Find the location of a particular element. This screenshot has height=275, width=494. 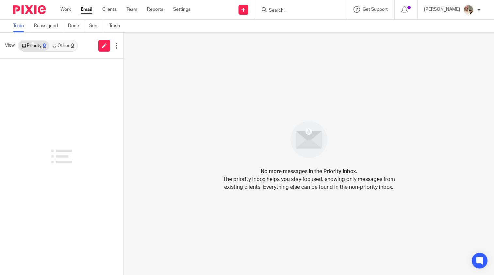

a: Sent is located at coordinates (97, 26).